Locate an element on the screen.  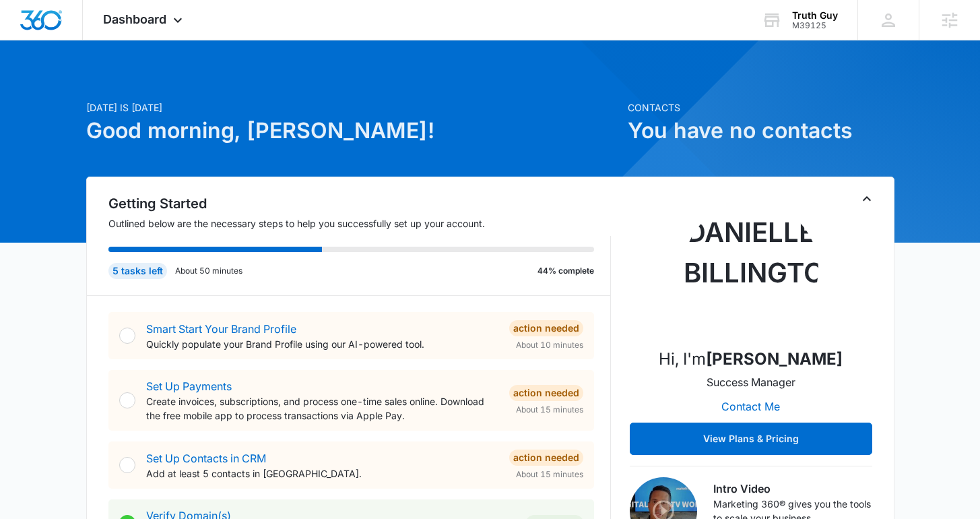
p: Success Manager is located at coordinates (751, 382).